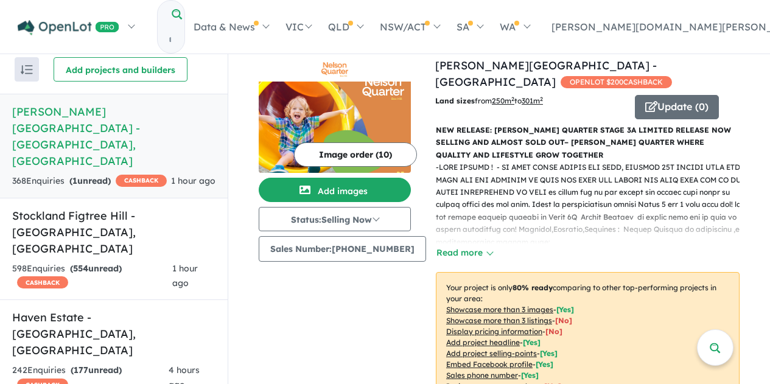 The image size is (770, 384). I want to click on a: QLD, so click(345, 27).